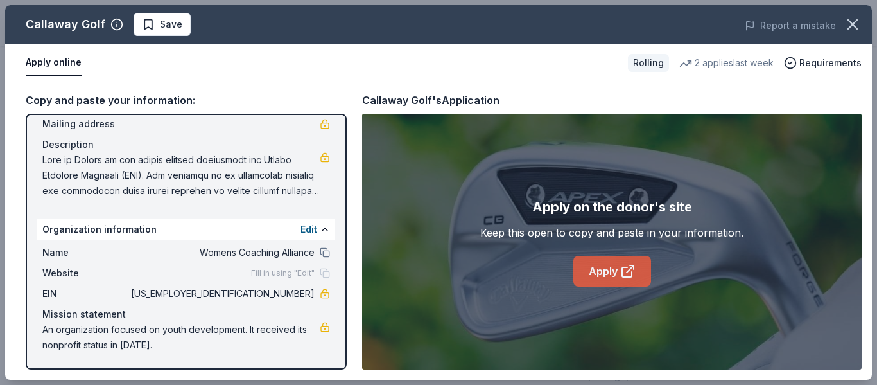 The width and height of the screenshot is (877, 385). What do you see at coordinates (612, 271) in the screenshot?
I see `a: Apply` at bounding box center [612, 271].